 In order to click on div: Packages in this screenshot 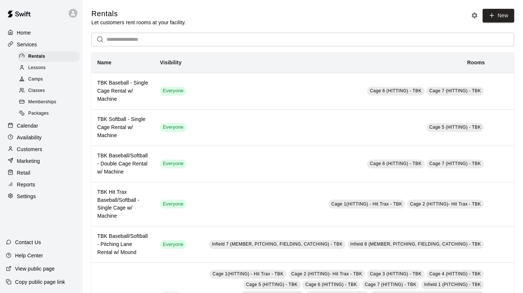, I will do `click(48, 113)`.